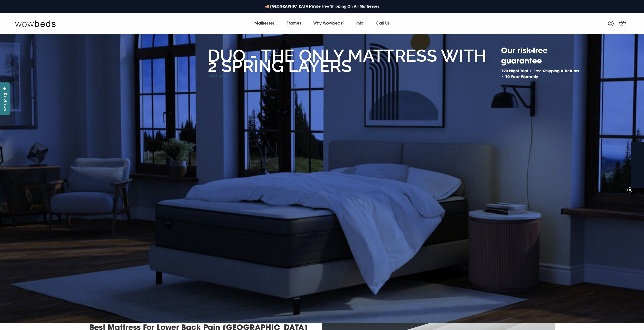  What do you see at coordinates (353, 61) in the screenshot?
I see `h2: Duo - the only mattress with 2 spring layers` at bounding box center [353, 61].